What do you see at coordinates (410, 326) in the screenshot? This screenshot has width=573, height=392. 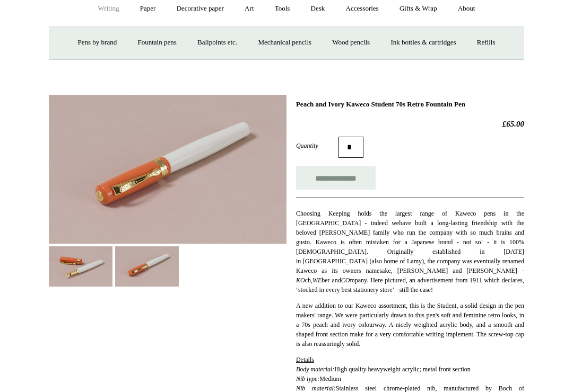 I see `p: A new addition to our Kaweco assortment, this is the Student, a solid design in the pen makers' r...` at bounding box center [410, 326].